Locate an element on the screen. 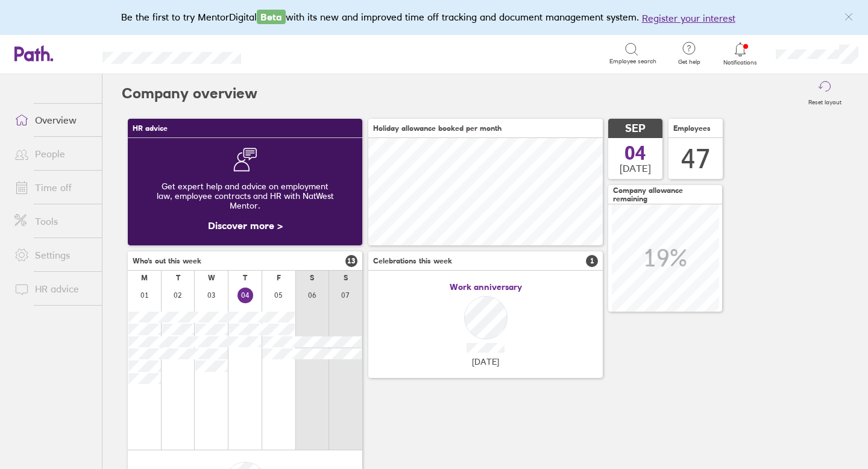  span: HR advice is located at coordinates (150, 129).